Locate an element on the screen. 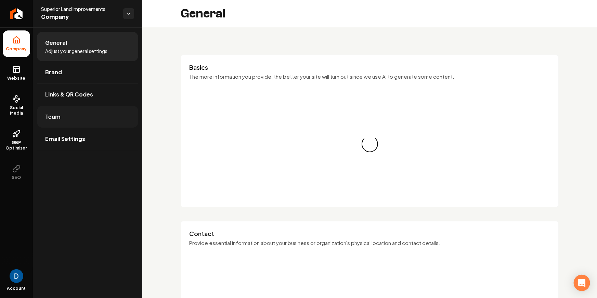 This screenshot has width=597, height=298. a: Social Media is located at coordinates (16, 105).